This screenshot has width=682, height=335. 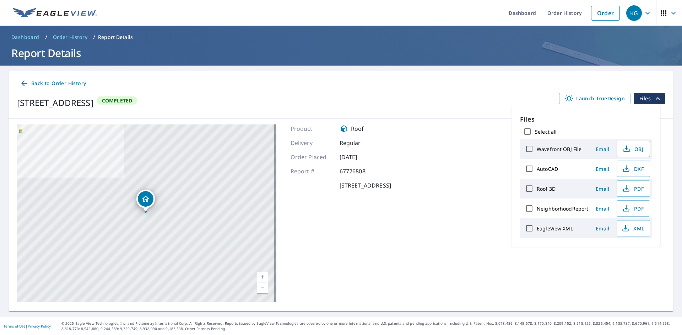 I want to click on p: © 2025 Eagle View Technologies, Inc. and Pictometry International Corp. All Rights Reserved. Repo..., so click(x=370, y=327).